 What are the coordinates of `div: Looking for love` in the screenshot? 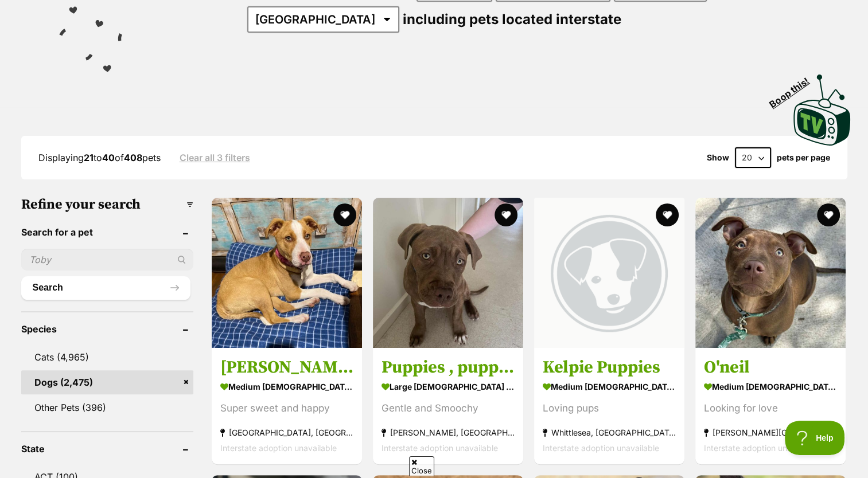 It's located at (770, 408).